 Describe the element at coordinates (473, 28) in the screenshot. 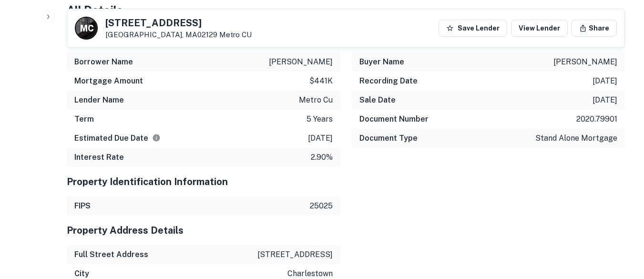

I see `button: Save Lender` at that location.